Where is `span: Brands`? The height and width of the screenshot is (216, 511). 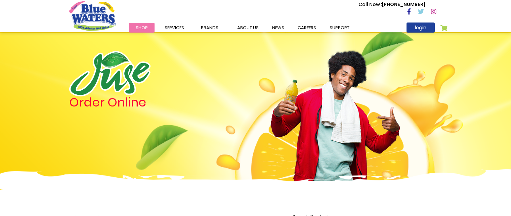 span: Brands is located at coordinates (210, 28).